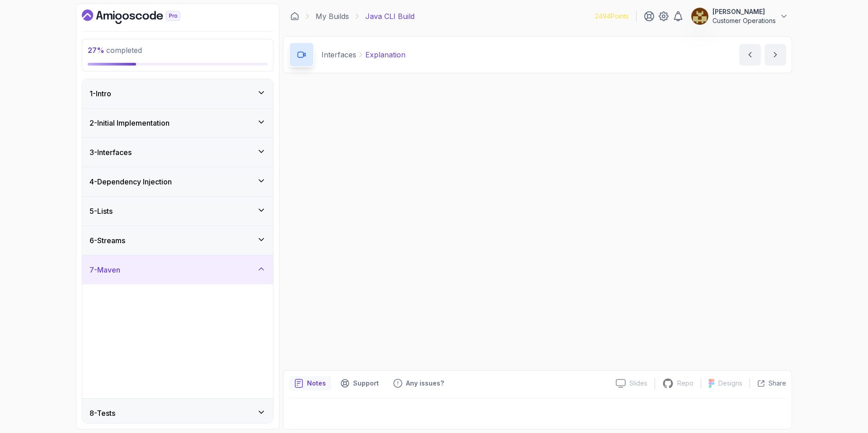  I want to click on h3: 6 - Streams, so click(108, 241).